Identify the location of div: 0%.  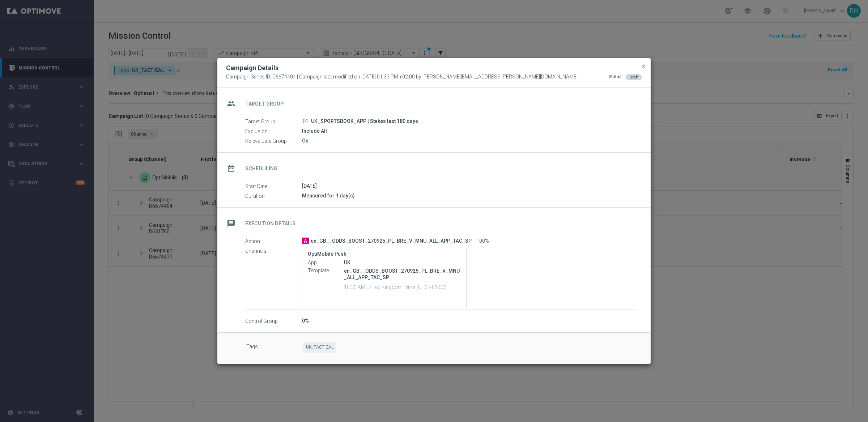
(469, 321).